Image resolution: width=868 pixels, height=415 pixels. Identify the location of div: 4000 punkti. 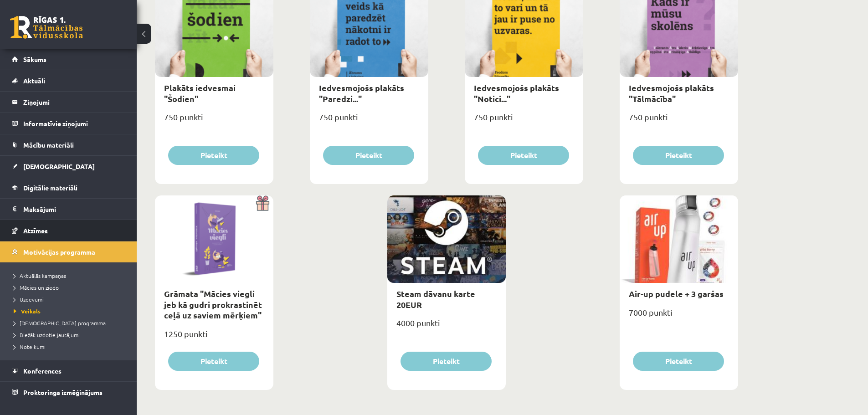
(446, 326).